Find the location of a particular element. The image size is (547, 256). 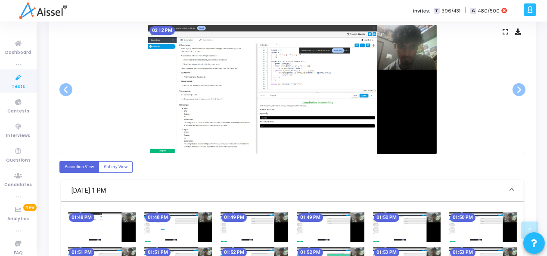

span: Candidates is located at coordinates (19, 185).